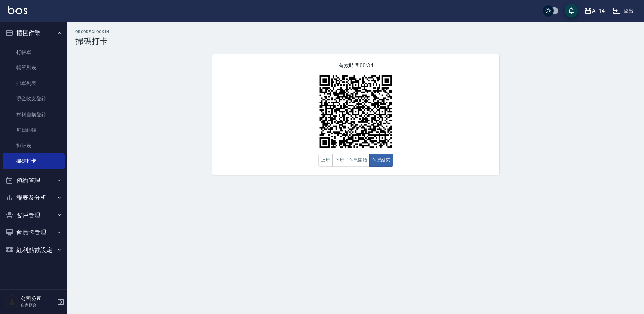 The width and height of the screenshot is (644, 314). Describe the element at coordinates (358, 160) in the screenshot. I see `button: 休息開始` at that location.